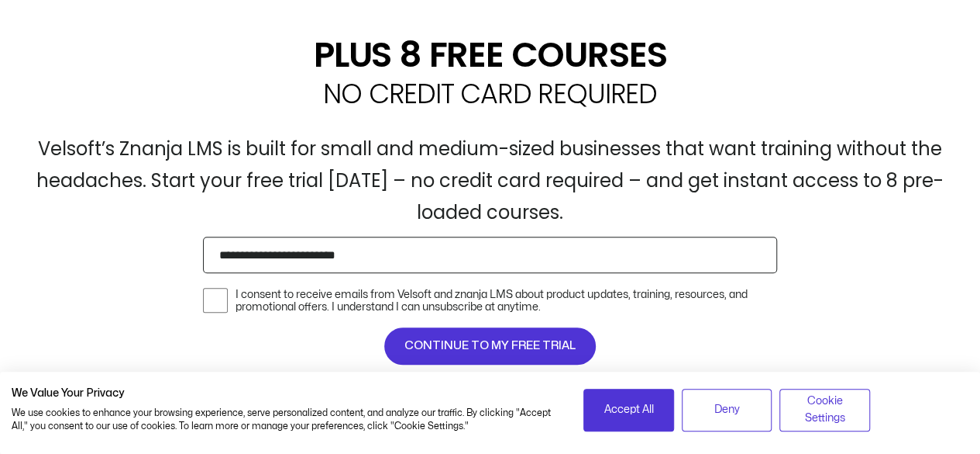 The image size is (980, 454). What do you see at coordinates (490, 346) in the screenshot?
I see `button: CONTINUE TO MY FREE TRIAL` at bounding box center [490, 346].